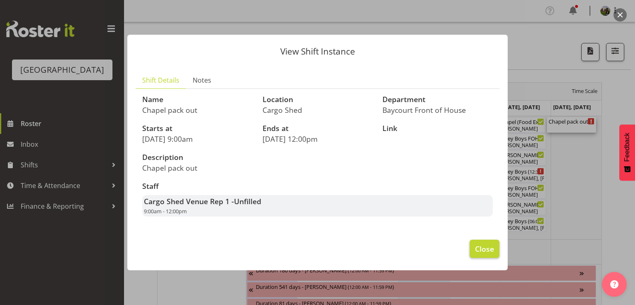 This screenshot has width=635, height=305. I want to click on span: Notes, so click(202, 80).